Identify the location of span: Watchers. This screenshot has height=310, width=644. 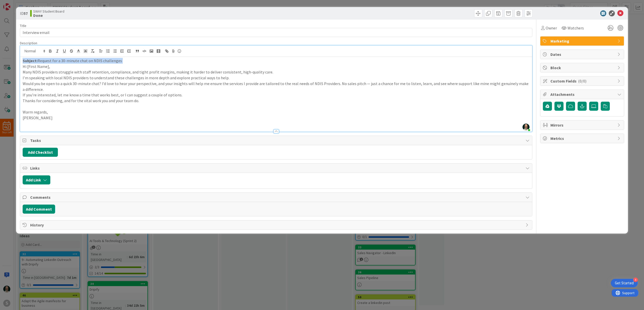
(576, 28).